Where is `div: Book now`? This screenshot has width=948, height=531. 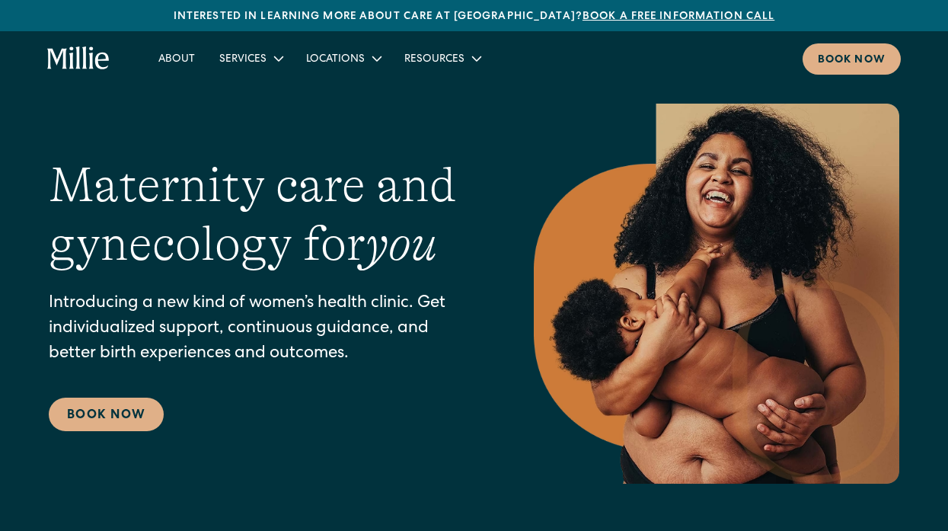 div: Book now is located at coordinates (851, 60).